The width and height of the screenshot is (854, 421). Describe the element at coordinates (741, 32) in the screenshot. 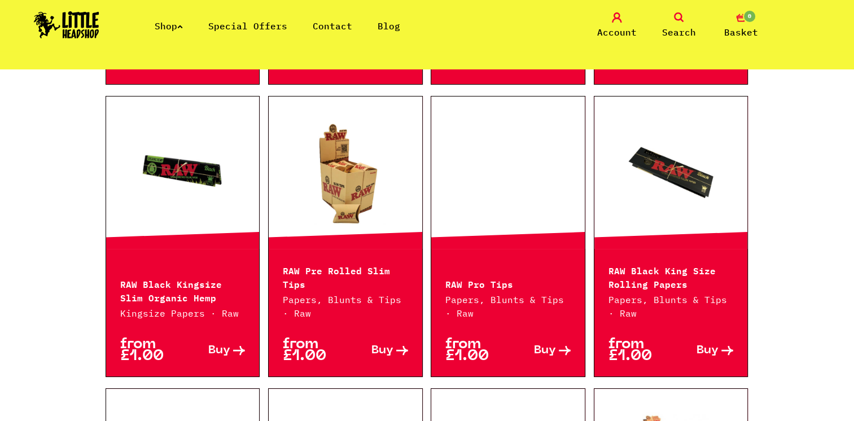

I see `span: Basket` at that location.